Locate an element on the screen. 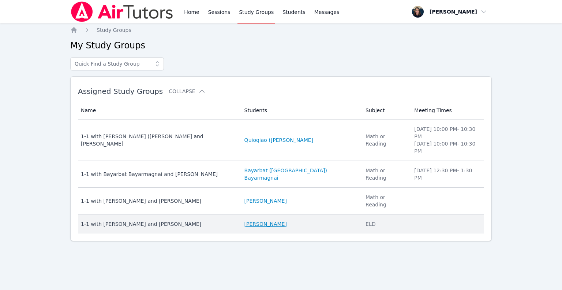 This screenshot has height=290, width=562. button: Collapse is located at coordinates (187, 91).